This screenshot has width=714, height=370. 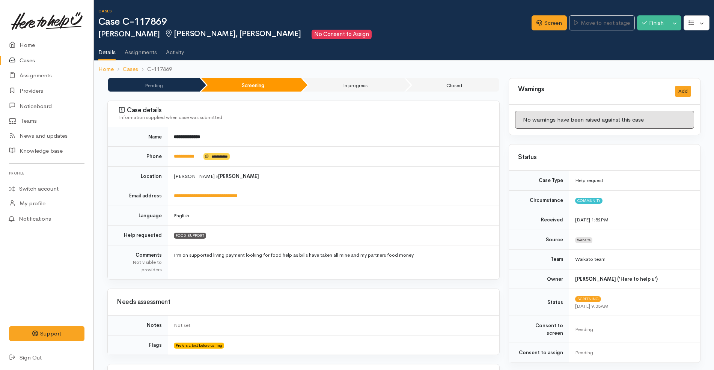 What do you see at coordinates (154, 85) in the screenshot?
I see `li: Pending` at bounding box center [154, 85].